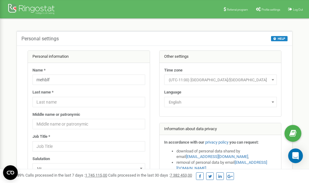  Describe the element at coordinates (10, 173) in the screenshot. I see `button: Open CMP widget` at that location.